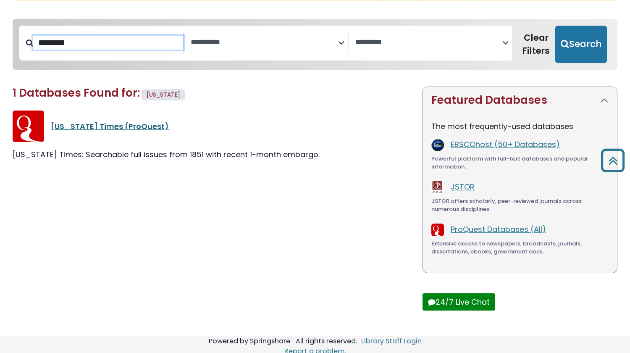 This screenshot has width=630, height=353. What do you see at coordinates (520, 163) in the screenshot?
I see `div: Powerful platform with full-text databases and popular information.` at bounding box center [520, 163].